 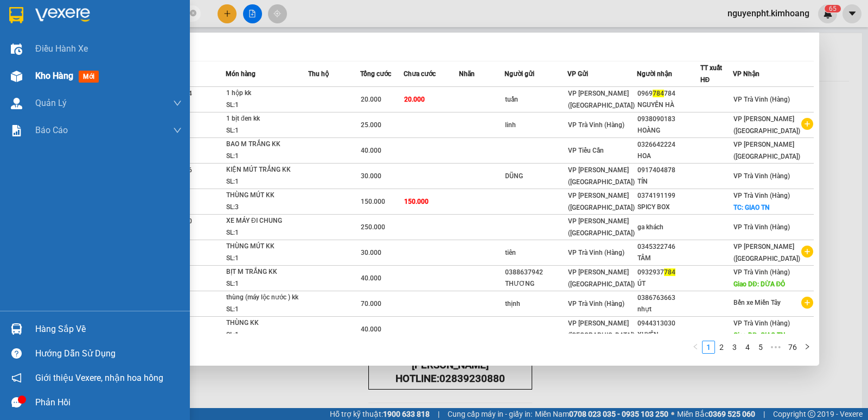 What do you see at coordinates (669, 335) in the screenshot?
I see `div: XUYÊN` at bounding box center [669, 335].